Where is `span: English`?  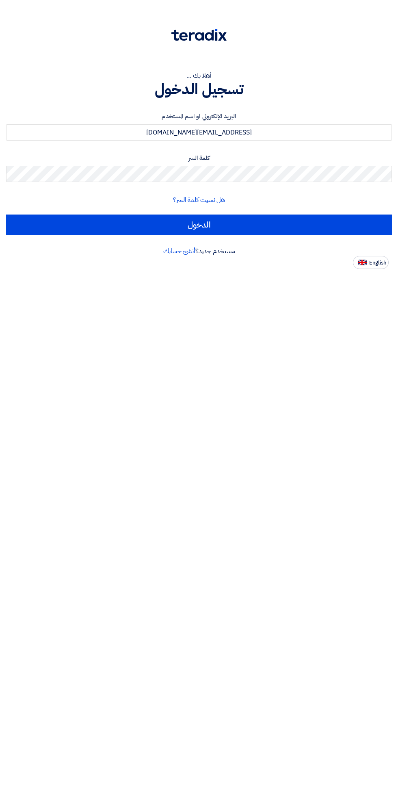 span: English is located at coordinates (378, 263).